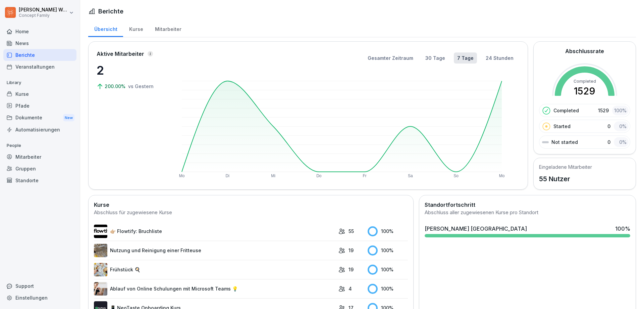 The image size is (644, 309). Describe the element at coordinates (101, 289) in the screenshot. I see `img: e8eoks8cju23yjmx0b33vrq2.png` at that location.